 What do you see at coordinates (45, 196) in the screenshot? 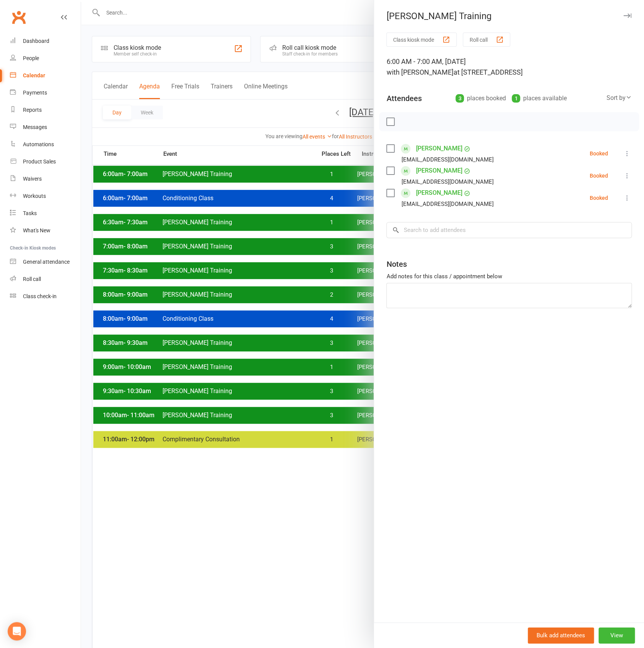
I see `a: Workouts` at bounding box center [45, 196].